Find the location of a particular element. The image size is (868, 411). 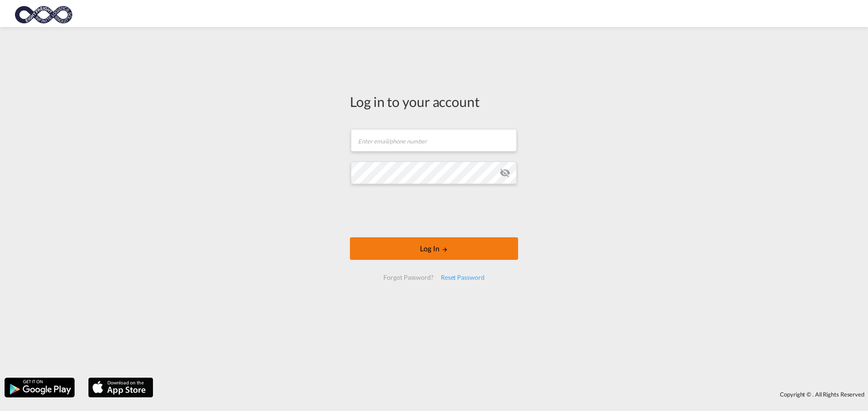

button: LOGIN is located at coordinates (434, 248).